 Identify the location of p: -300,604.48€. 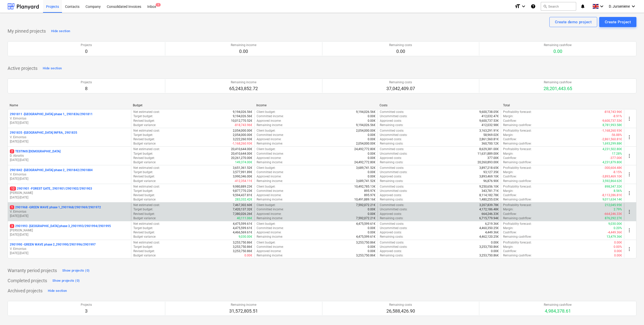
(613, 168).